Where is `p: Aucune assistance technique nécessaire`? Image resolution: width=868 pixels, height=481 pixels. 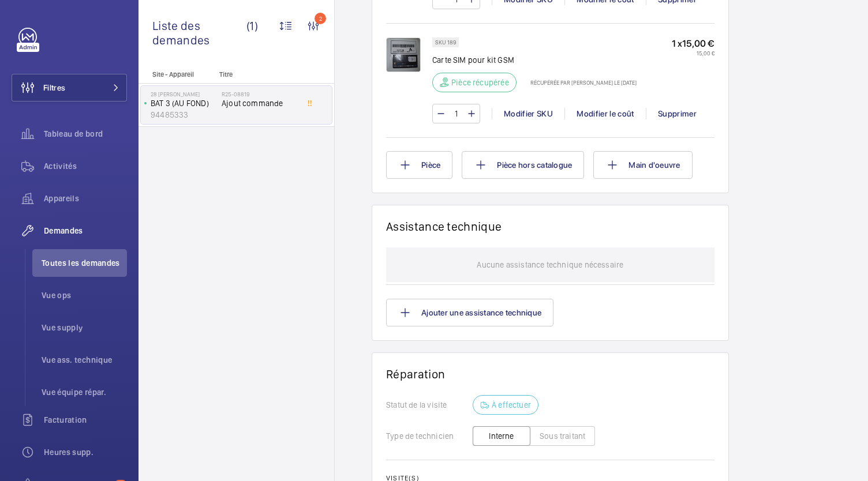
p: Aucune assistance technique nécessaire is located at coordinates (549, 265).